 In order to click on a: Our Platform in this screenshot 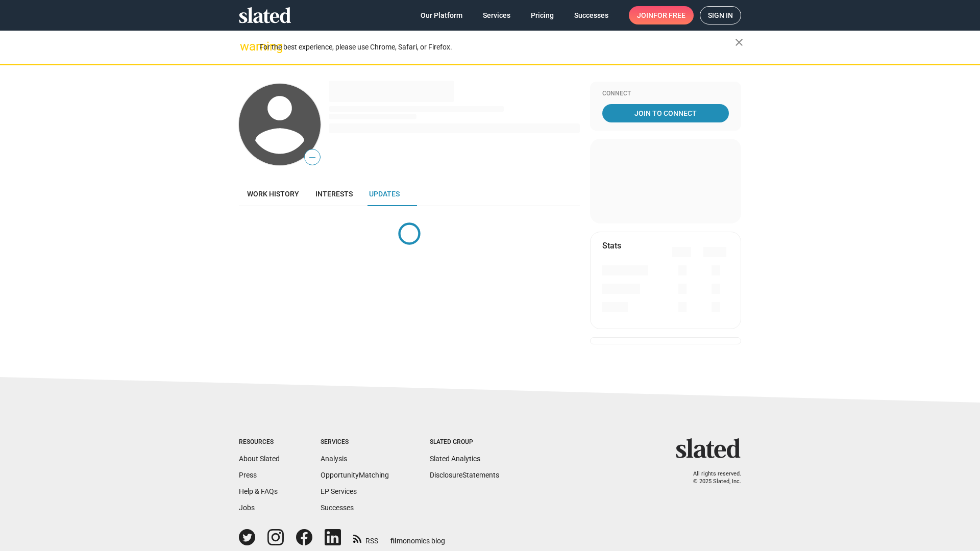, I will do `click(442, 15)`.